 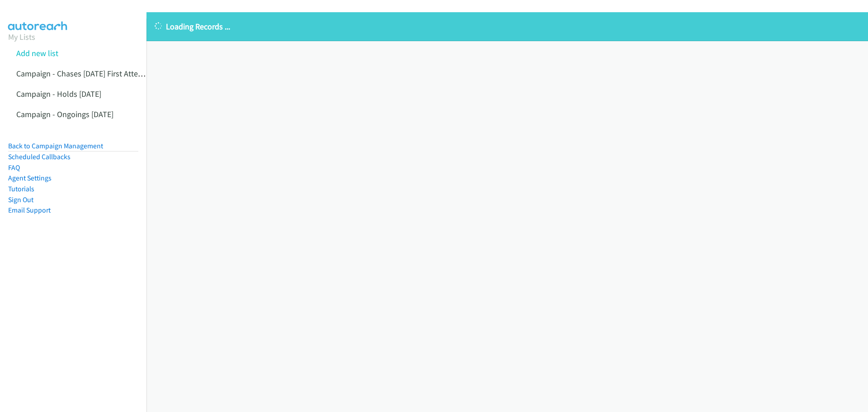 What do you see at coordinates (55, 146) in the screenshot?
I see `a: Back to Campaign Management` at bounding box center [55, 146].